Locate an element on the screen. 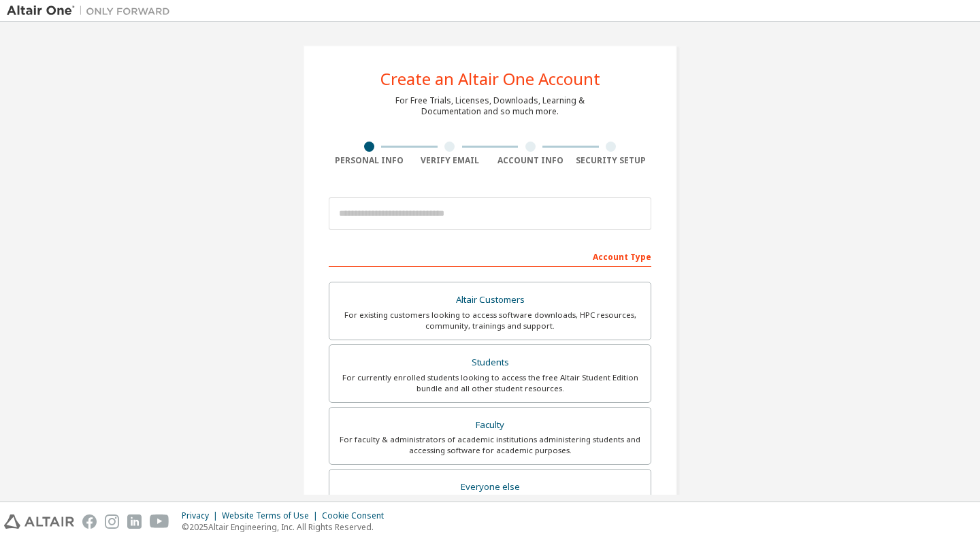  div: For faculty & administrators of academic institutions administering students and accessing softwa... is located at coordinates (490, 445).